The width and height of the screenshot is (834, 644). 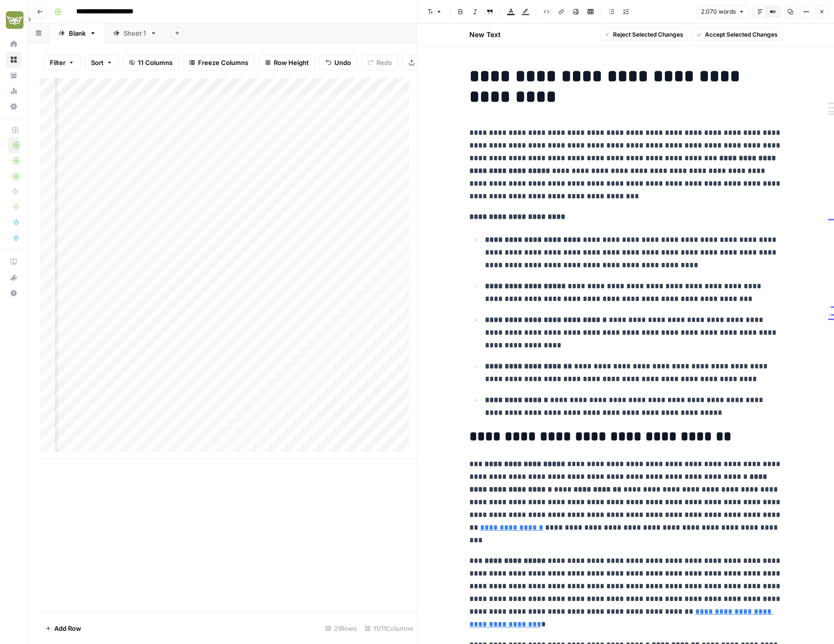 I want to click on button: Help + Support, so click(x=14, y=294).